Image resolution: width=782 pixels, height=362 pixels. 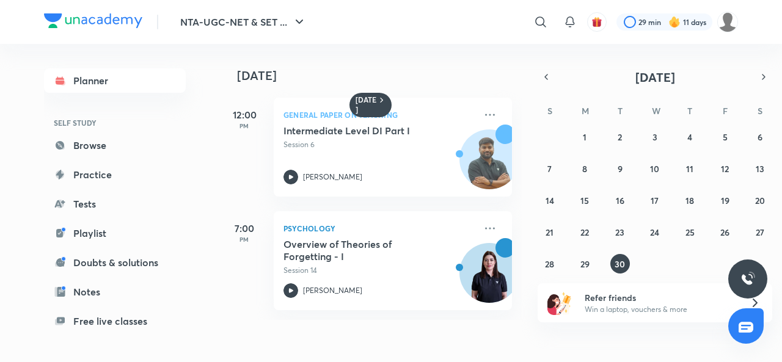 I want to click on abbr: September 3, 2025, so click(x=655, y=137).